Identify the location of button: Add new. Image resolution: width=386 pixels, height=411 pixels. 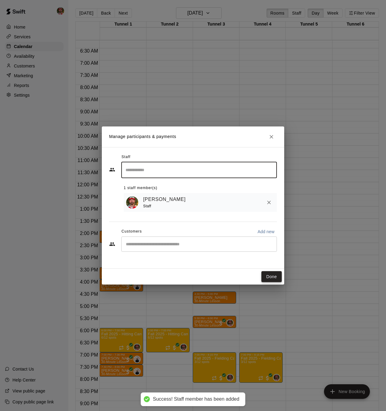
(266, 232).